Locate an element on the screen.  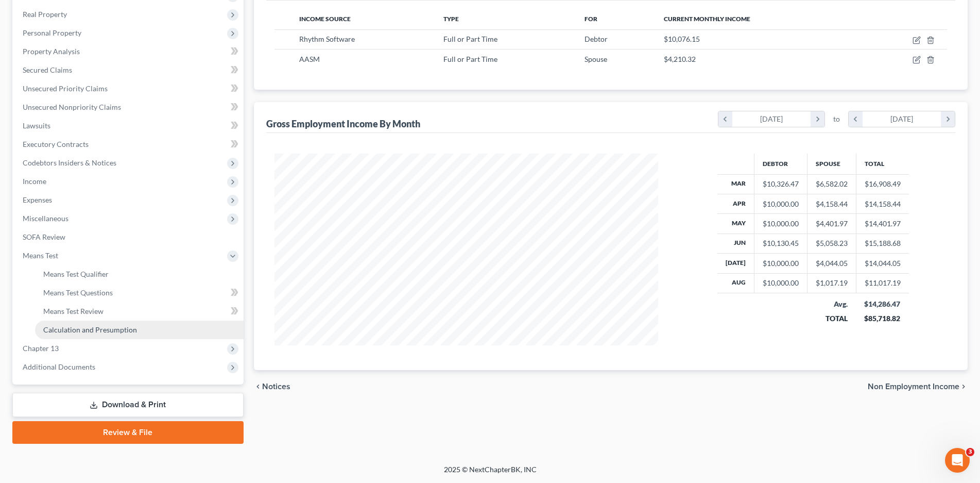
div: $10,130.45 is located at coordinates (781, 244).